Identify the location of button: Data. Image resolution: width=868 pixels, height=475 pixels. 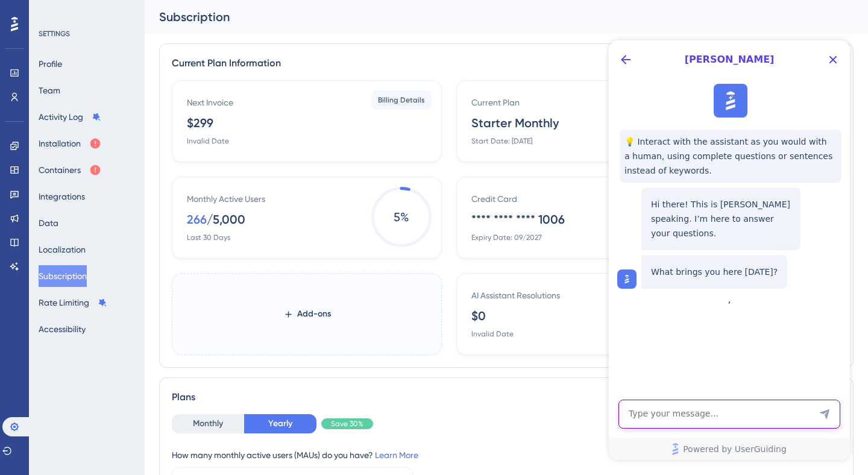
(48, 223).